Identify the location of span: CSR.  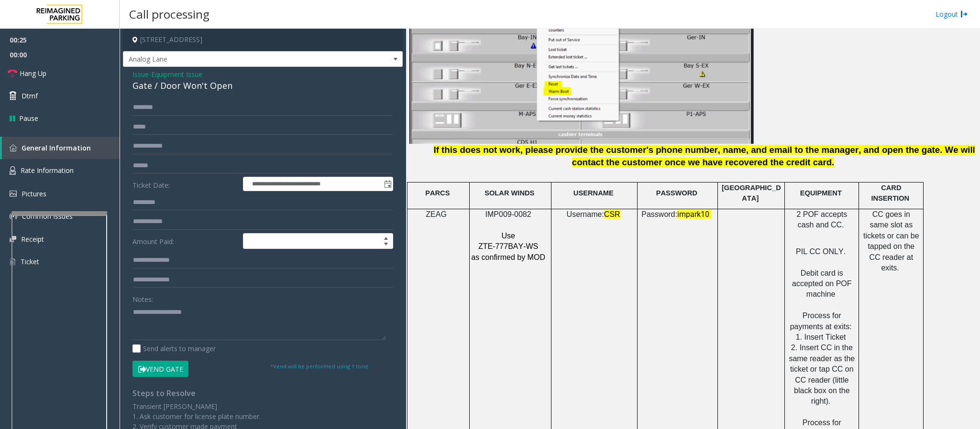
(612, 214).